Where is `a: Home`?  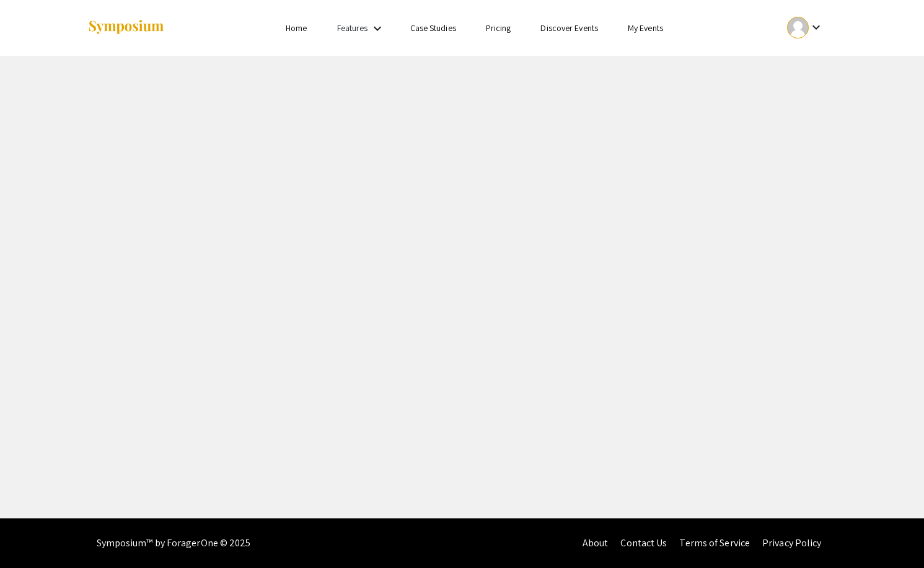
a: Home is located at coordinates (296, 28).